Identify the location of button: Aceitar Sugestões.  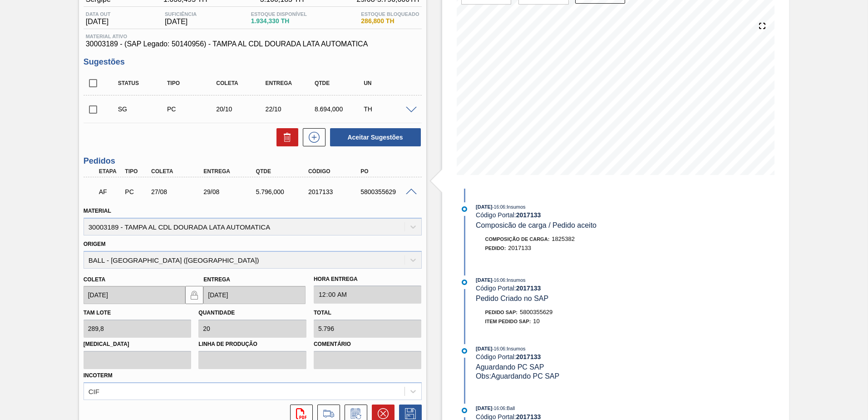
(376, 137).